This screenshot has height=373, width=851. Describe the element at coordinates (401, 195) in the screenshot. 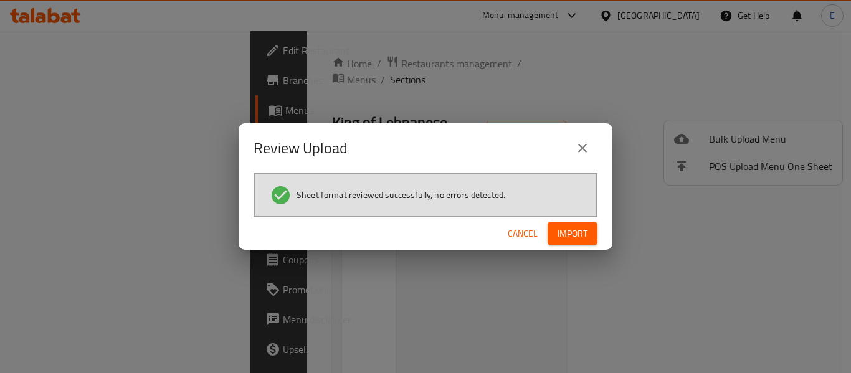

I see `span: Sheet format reviewed successfully, no errors detected.` at that location.